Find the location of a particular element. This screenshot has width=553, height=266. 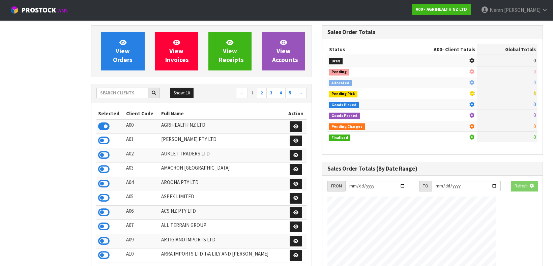

a: ViewReceipts is located at coordinates (230, 51).